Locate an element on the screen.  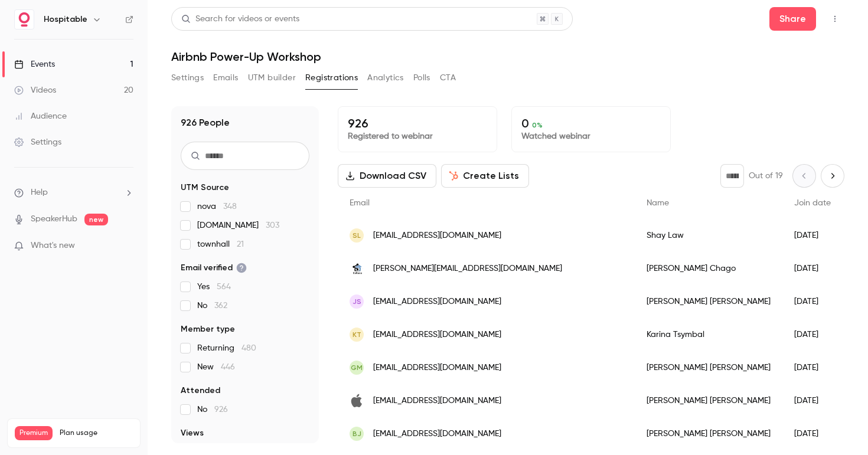
div: Events is located at coordinates (34, 64).